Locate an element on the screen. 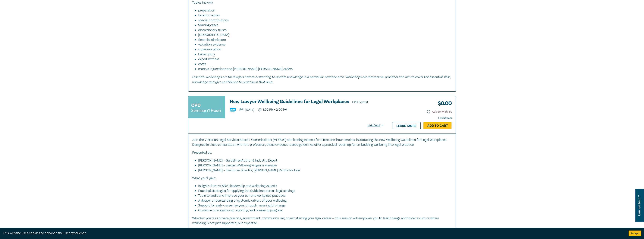 This screenshot has width=644, height=239. li: preparation is located at coordinates (323, 10).